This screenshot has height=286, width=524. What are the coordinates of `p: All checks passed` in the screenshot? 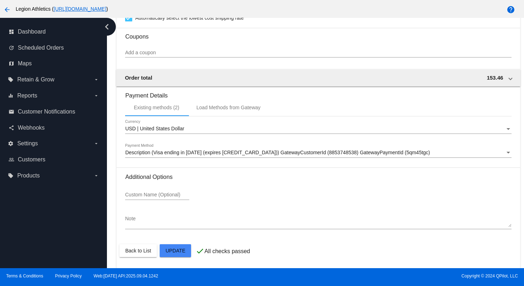 It's located at (227, 251).